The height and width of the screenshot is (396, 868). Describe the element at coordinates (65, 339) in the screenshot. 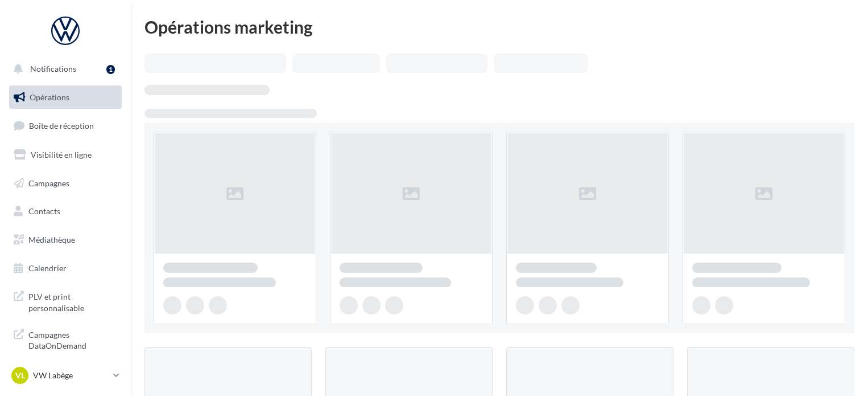

I see `a: Campagnes DataOnDemand` at that location.